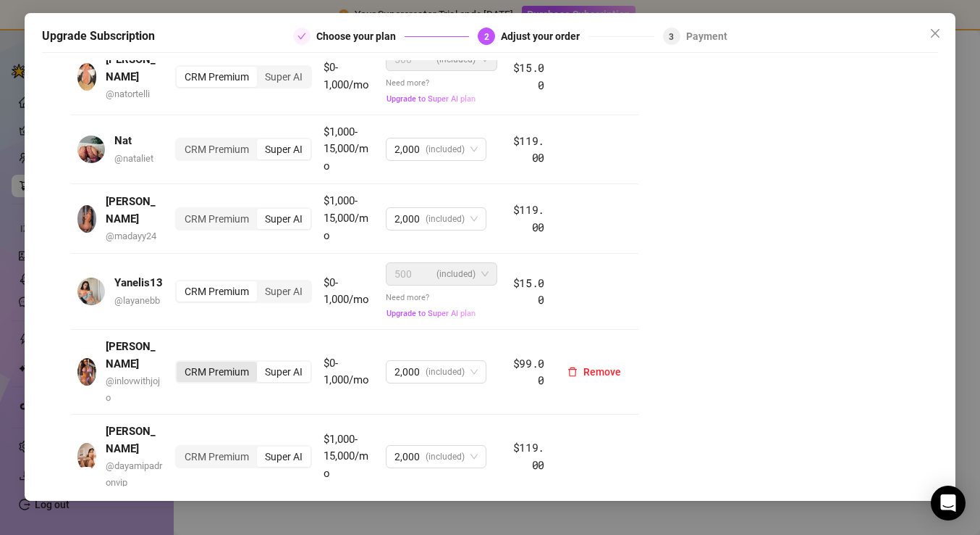 This screenshot has width=980, height=535. What do you see at coordinates (486, 37) in the screenshot?
I see `span: 2` at bounding box center [486, 37].